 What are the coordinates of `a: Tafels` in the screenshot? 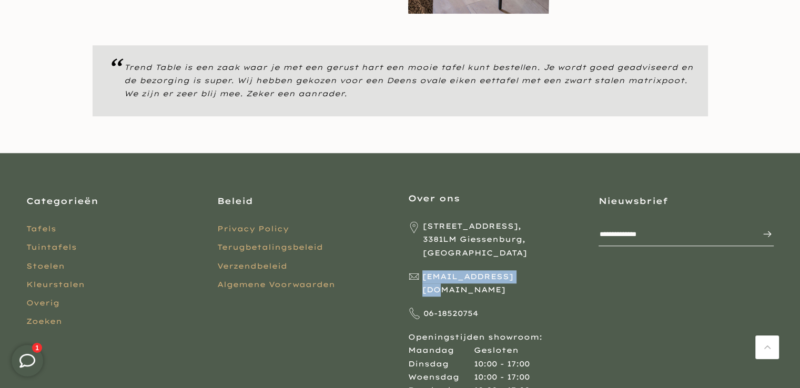 It's located at (41, 229).